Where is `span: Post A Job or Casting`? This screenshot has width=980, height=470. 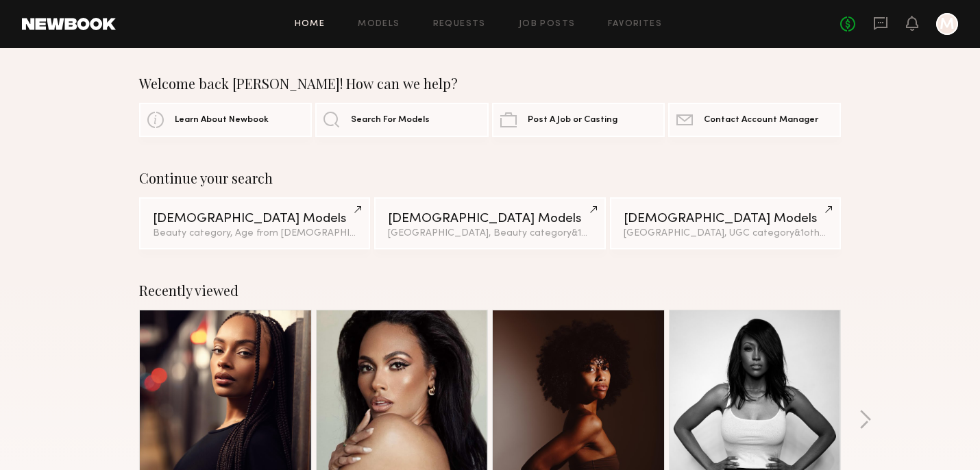
span: Post A Job or Casting is located at coordinates (573, 120).